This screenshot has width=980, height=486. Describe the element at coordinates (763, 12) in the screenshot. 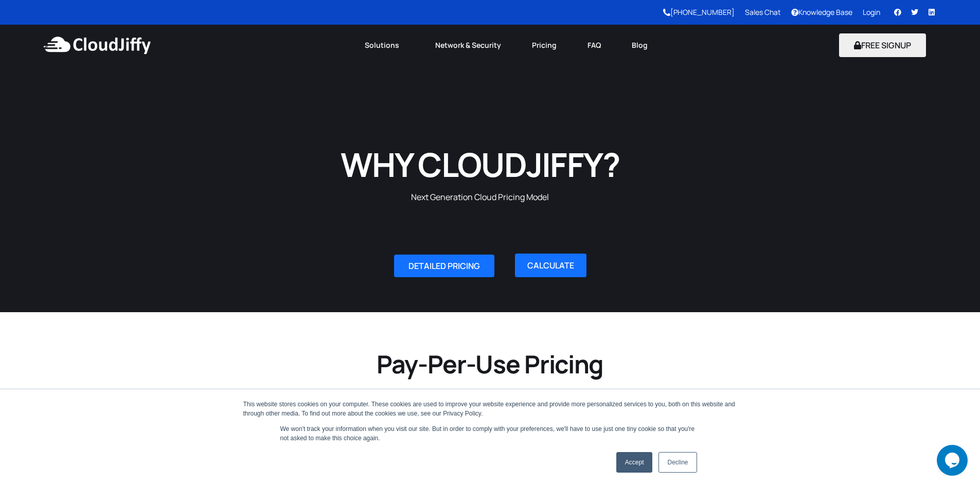

I see `a: Sales Chat` at that location.